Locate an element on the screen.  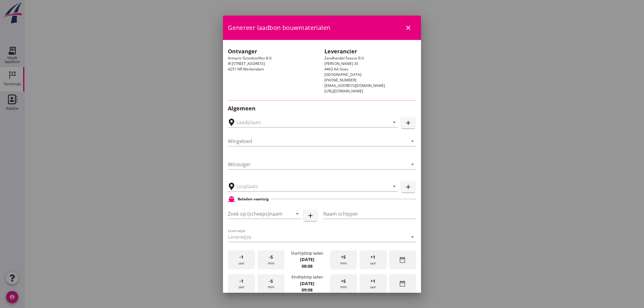
input: Wingebied is located at coordinates (318, 141).